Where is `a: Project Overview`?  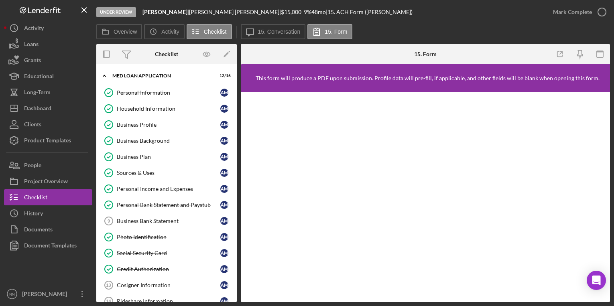 a: Project Overview is located at coordinates (48, 182).